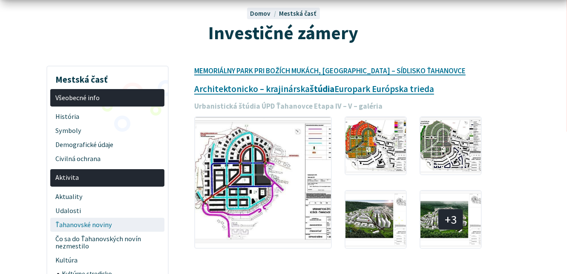  Describe the element at coordinates (107, 225) in the screenshot. I see `span: Ťahanovské noviny` at that location.